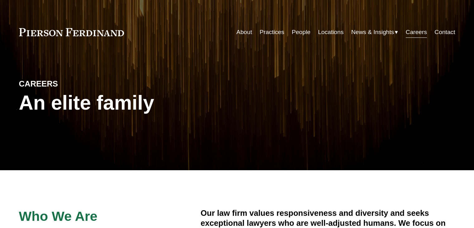 This screenshot has height=228, width=474. Describe the element at coordinates (375, 32) in the screenshot. I see `a: folder dropdown` at that location.